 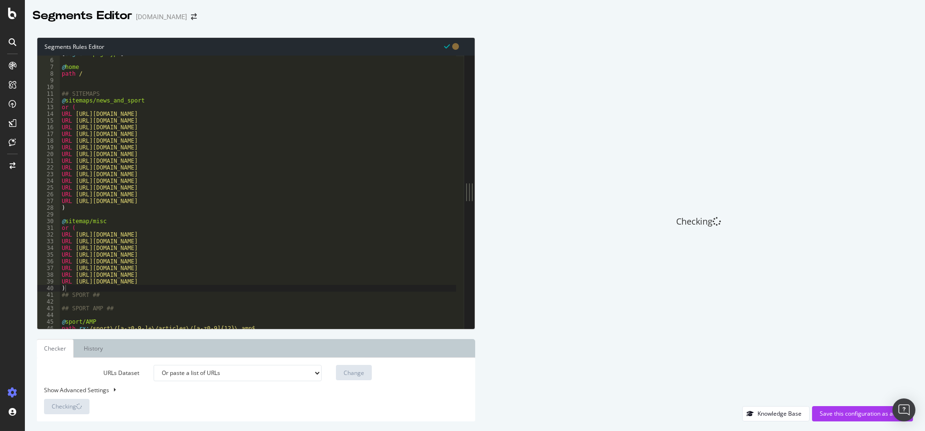 What do you see at coordinates (48, 308) in the screenshot?
I see `div: 43` at bounding box center [48, 308].